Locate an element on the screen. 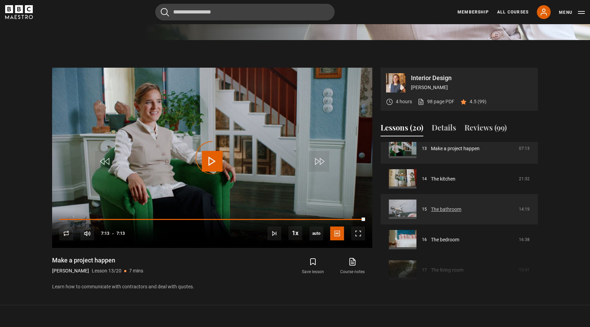  a: The bathroom is located at coordinates (446, 209).